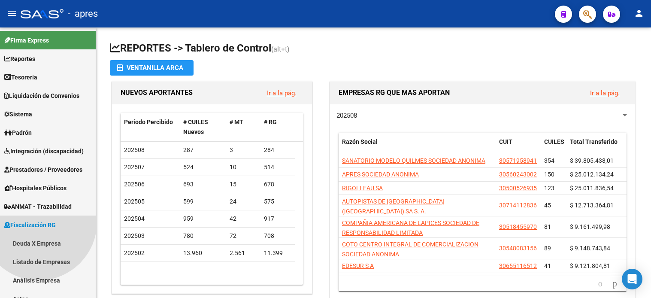  Describe the element at coordinates (27, 40) in the screenshot. I see `span: Firma Express` at that location.